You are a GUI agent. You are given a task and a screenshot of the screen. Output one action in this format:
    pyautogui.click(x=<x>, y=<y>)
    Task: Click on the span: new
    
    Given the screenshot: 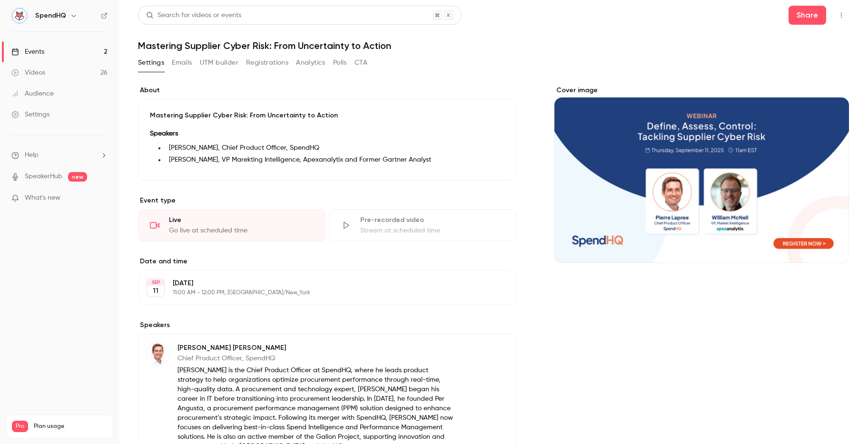 What is the action you would take?
    pyautogui.click(x=78, y=177)
    